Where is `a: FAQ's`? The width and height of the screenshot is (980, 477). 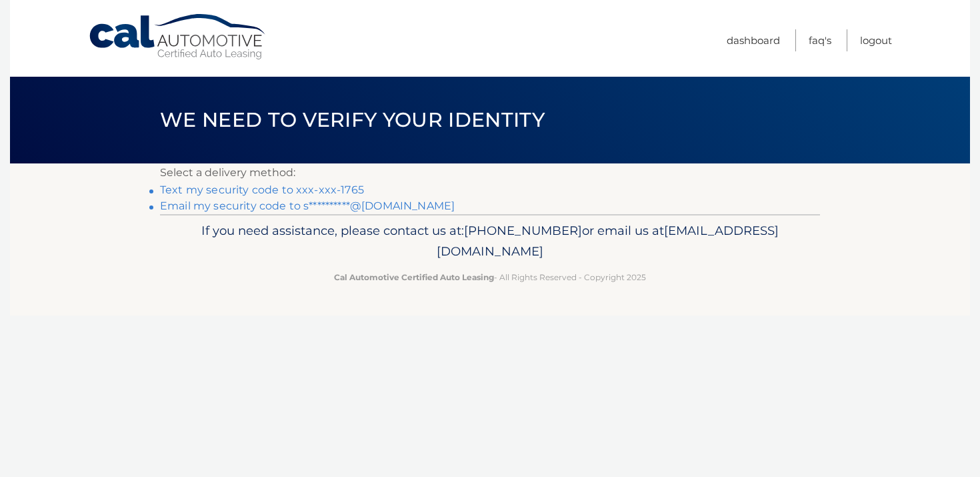 a: FAQ's is located at coordinates (820, 40).